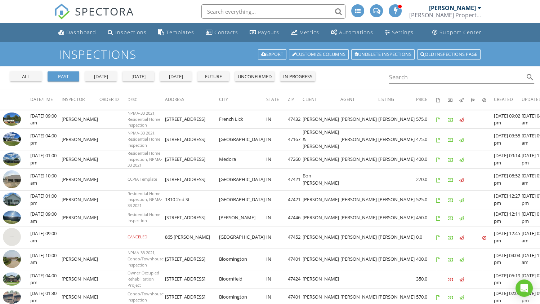 This screenshot has height=304, width=540. I want to click on input: Search everything..., so click(273, 12).